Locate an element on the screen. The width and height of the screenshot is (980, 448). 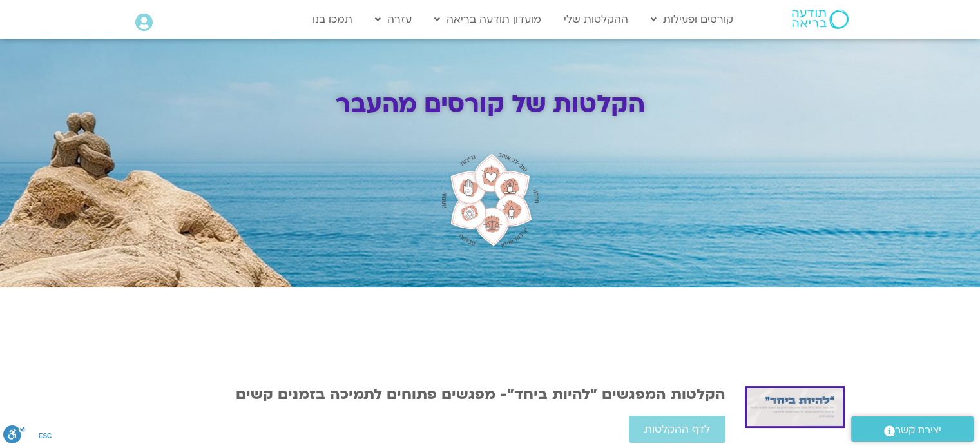
a: מועדון תודעה בריאה is located at coordinates (487, 19).